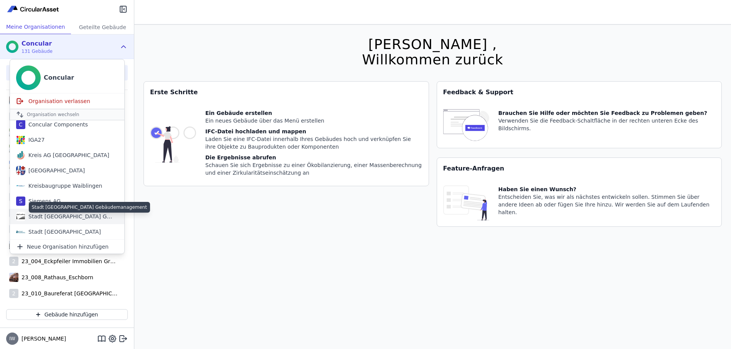  I want to click on img: IGA27, so click(21, 140).